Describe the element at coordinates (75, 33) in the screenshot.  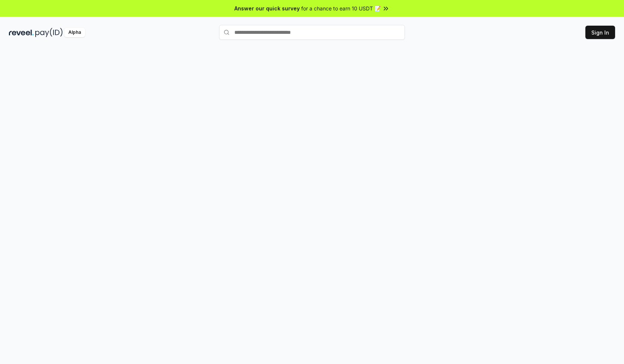
I see `div: Alpha` at that location.